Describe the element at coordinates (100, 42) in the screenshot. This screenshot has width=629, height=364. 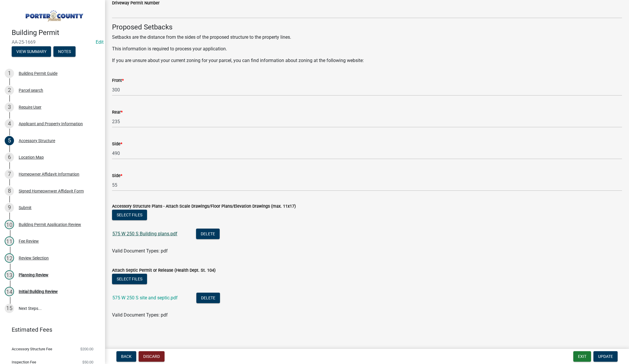
I see `a: Edit` at that location.